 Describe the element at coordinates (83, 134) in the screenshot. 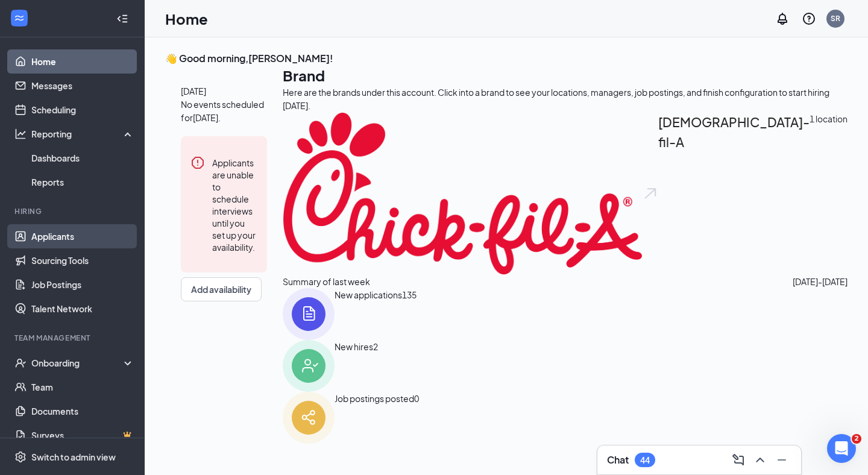

I see `div: Reporting` at that location.